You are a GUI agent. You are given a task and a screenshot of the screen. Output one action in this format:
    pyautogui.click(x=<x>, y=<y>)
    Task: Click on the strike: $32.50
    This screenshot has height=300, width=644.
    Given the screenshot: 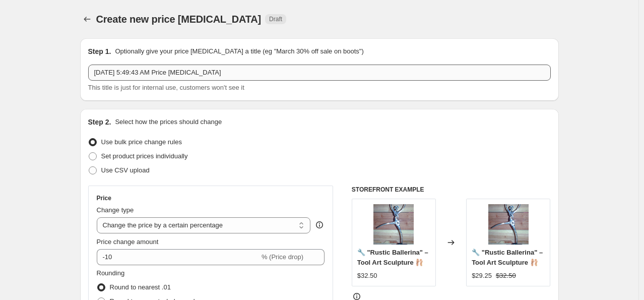 What is the action you would take?
    pyautogui.click(x=506, y=275)
    